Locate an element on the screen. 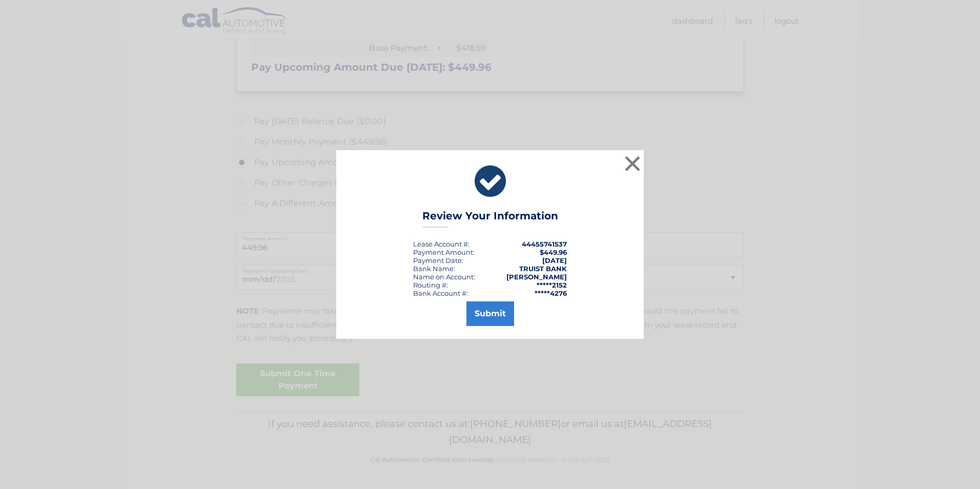 This screenshot has height=489, width=980. div: Name on Account: is located at coordinates (444, 277).